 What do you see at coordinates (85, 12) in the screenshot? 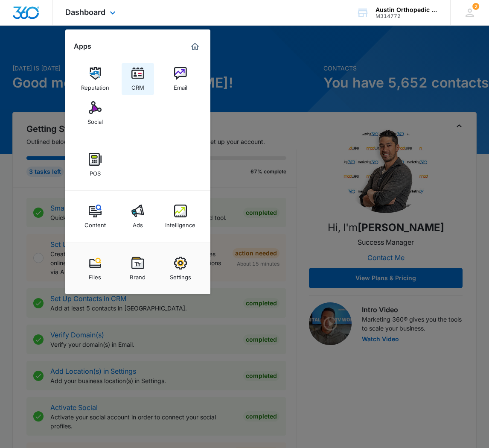
I see `span: Dashboard` at bounding box center [85, 12].